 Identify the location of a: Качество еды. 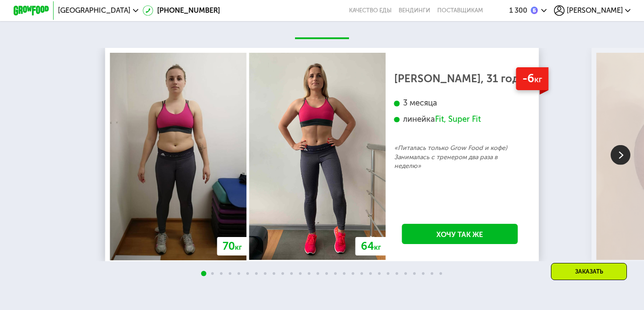
(370, 11).